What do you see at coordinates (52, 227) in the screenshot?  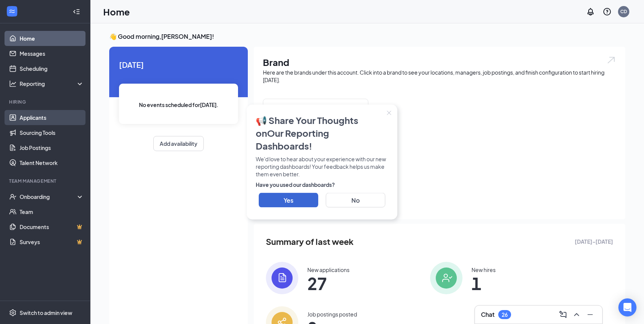 I see `a: DocumentsCrown` at bounding box center [52, 227].